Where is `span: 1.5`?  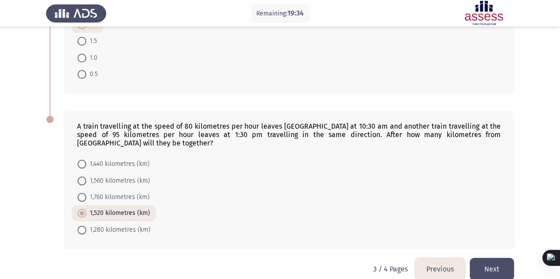 span: 1.5 is located at coordinates (92, 41).